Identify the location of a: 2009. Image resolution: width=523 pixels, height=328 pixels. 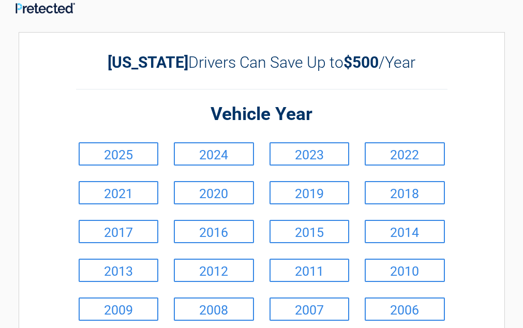
(118, 309).